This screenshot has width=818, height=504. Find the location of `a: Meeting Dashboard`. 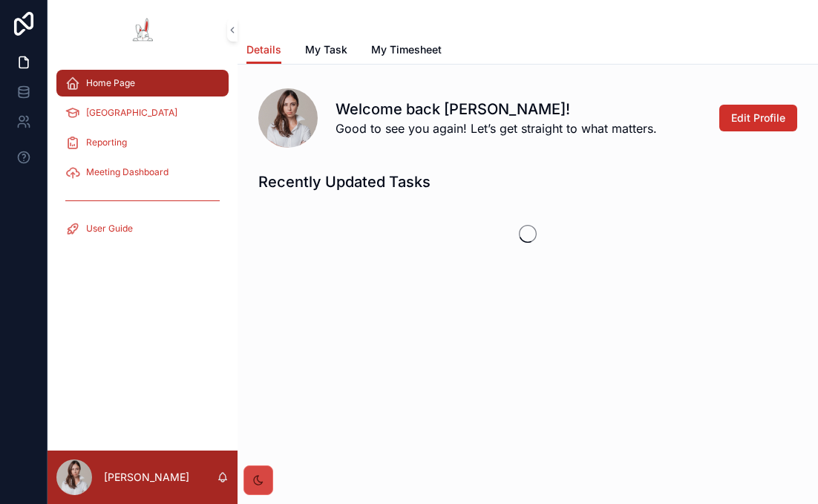

a: Meeting Dashboard is located at coordinates (142, 172).